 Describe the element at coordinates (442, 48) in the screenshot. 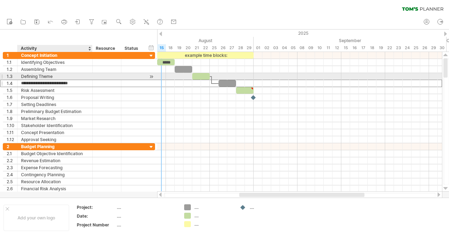

I see `div: Tuesday, 30 September 2025` at that location.